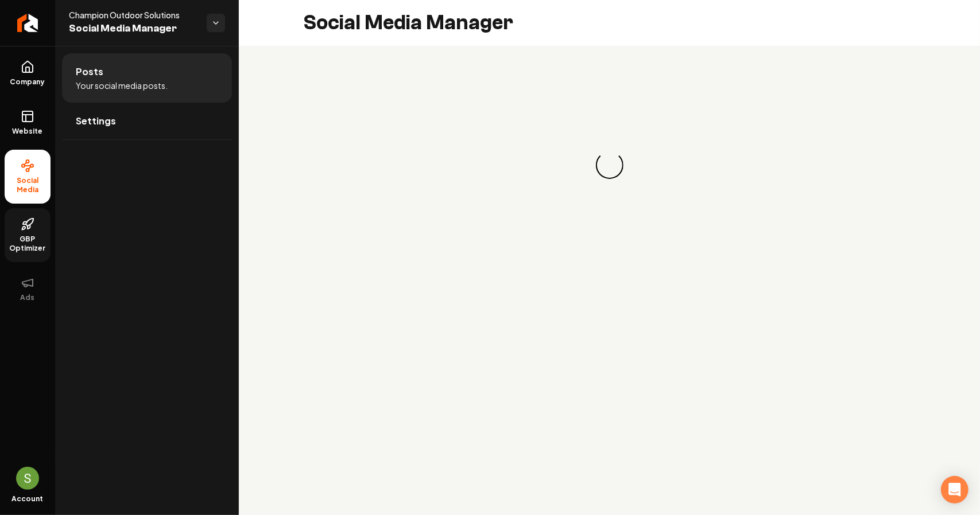 Image resolution: width=980 pixels, height=515 pixels. Describe the element at coordinates (28, 297) in the screenshot. I see `span: Ads` at that location.